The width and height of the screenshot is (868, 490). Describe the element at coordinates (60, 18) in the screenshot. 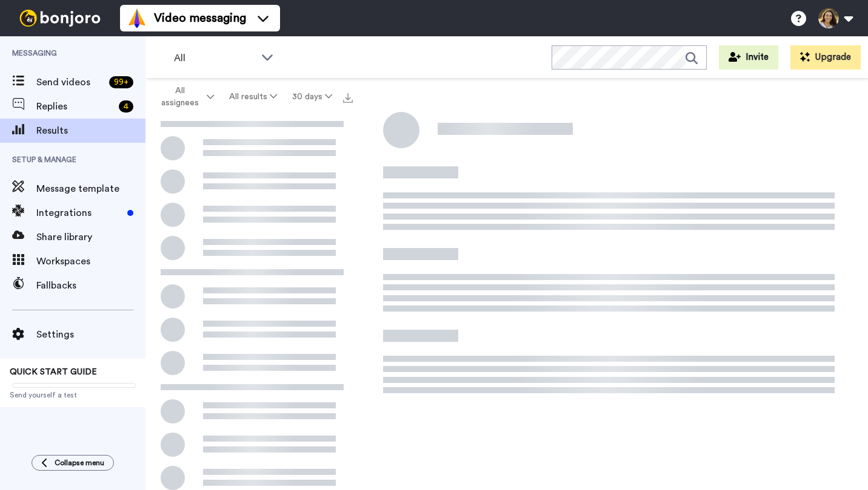

I see `img: bj-logo-header-white.svg` at that location.